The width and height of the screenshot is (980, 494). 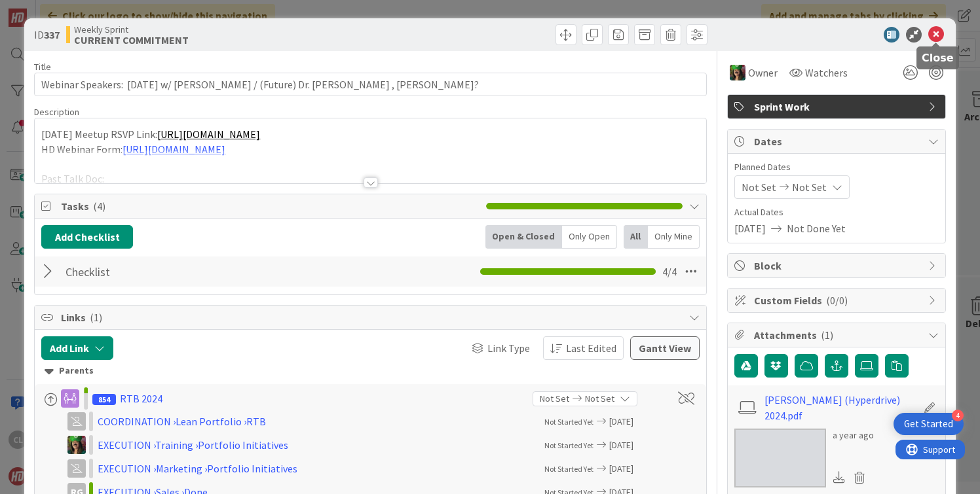 What do you see at coordinates (268, 469) in the screenshot?
I see `div: EXECUTION › Marketing › Portfolio Initiatives` at bounding box center [268, 469].